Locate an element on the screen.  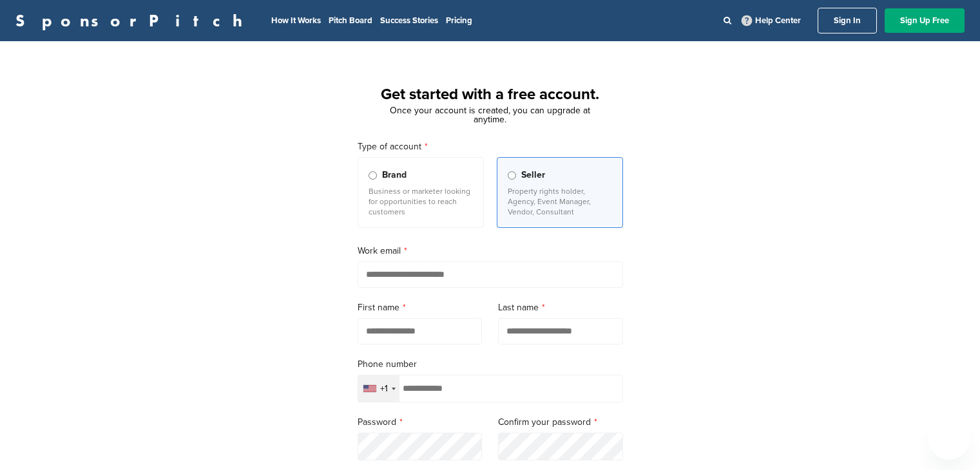
label: Phone number is located at coordinates (490, 364).